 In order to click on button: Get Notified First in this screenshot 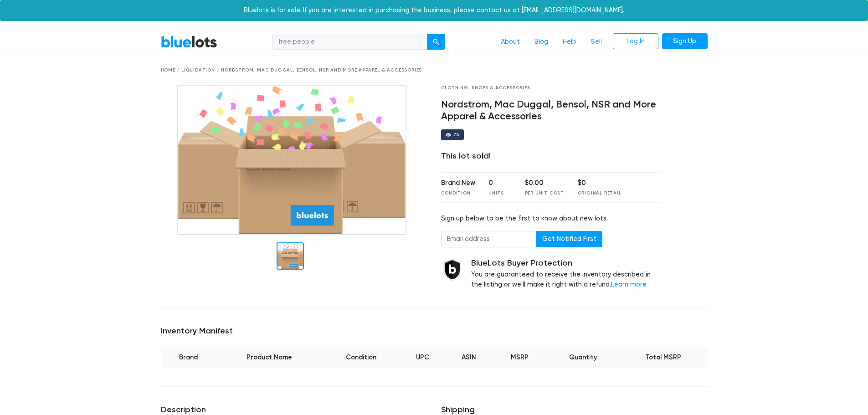, I will do `click(569, 239)`.